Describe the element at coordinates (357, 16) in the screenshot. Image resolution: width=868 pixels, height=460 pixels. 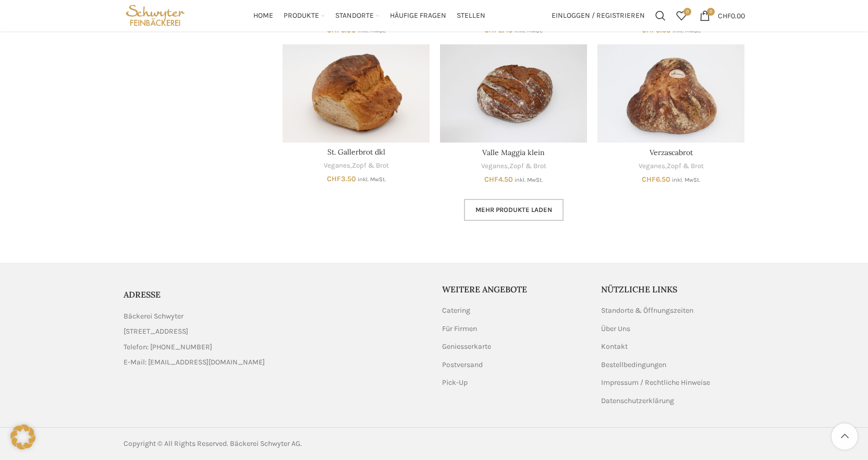
I see `a: Standorte` at that location.